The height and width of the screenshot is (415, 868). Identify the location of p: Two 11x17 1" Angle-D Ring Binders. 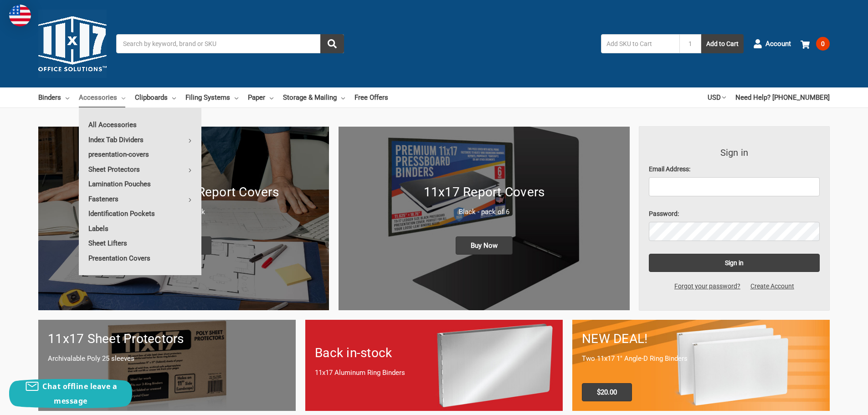
(701, 359).